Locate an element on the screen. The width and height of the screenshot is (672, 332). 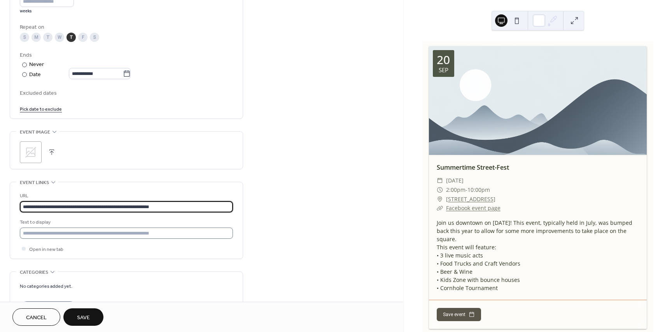
span: Save is located at coordinates (83, 318).